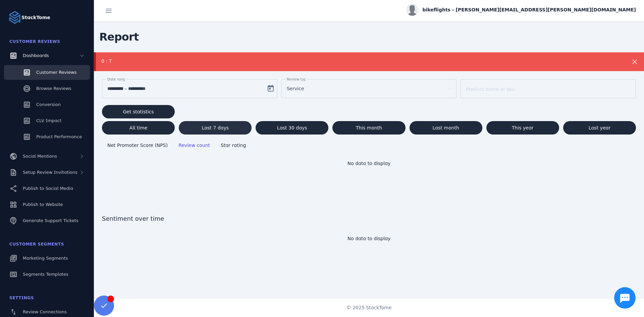  Describe the element at coordinates (599, 128) in the screenshot. I see `button: Last year` at that location.